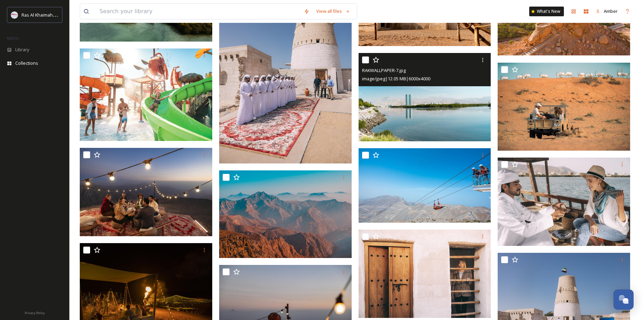 This screenshot has width=644, height=320. What do you see at coordinates (546, 11) in the screenshot?
I see `div: What's New` at bounding box center [546, 11].